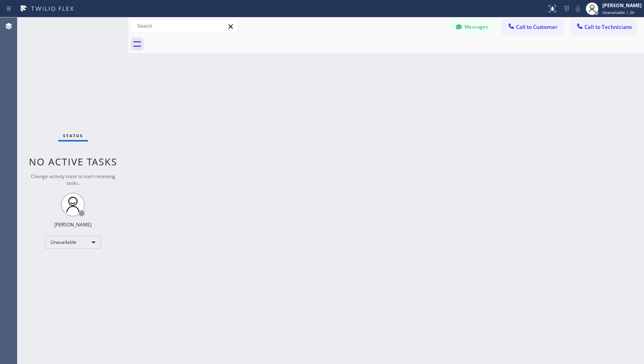 Image resolution: width=644 pixels, height=364 pixels. What do you see at coordinates (472, 27) in the screenshot?
I see `button: Messages` at bounding box center [472, 27].